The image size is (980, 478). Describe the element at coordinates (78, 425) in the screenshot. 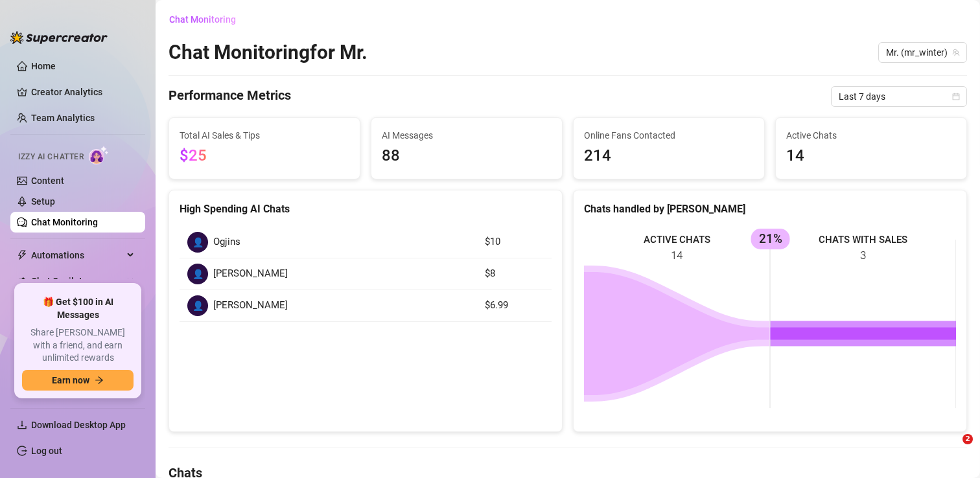

I see `span: Download Desktop App` at that location.